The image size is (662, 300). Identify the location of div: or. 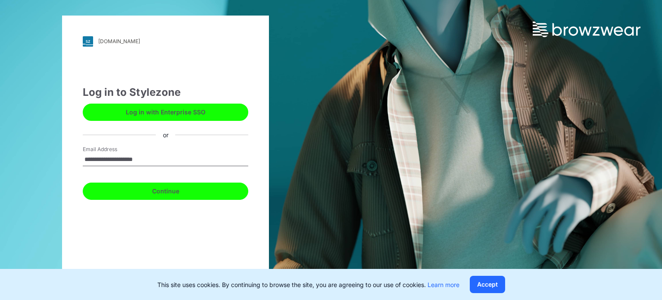
(166, 134).